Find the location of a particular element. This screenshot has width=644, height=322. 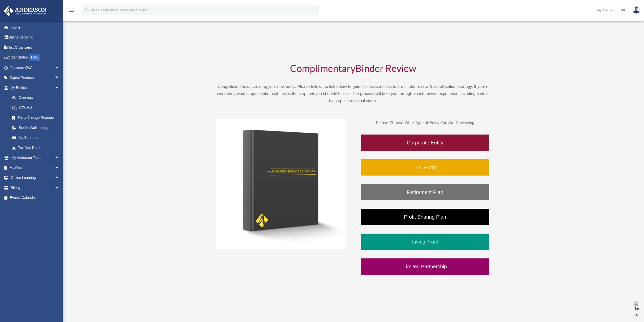

div: NEW is located at coordinates (34, 58).